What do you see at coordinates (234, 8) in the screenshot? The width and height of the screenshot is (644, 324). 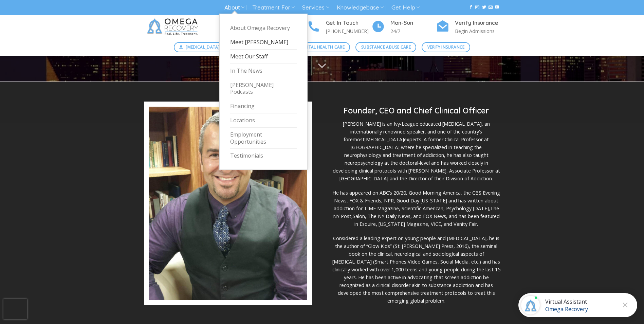 I see `a: About` at bounding box center [234, 8].